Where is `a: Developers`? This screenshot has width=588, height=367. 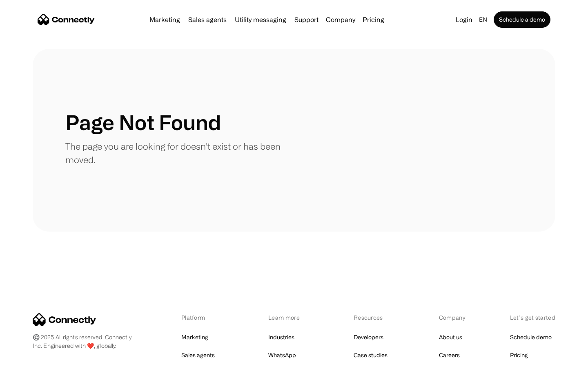 a: Developers is located at coordinates (368, 337).